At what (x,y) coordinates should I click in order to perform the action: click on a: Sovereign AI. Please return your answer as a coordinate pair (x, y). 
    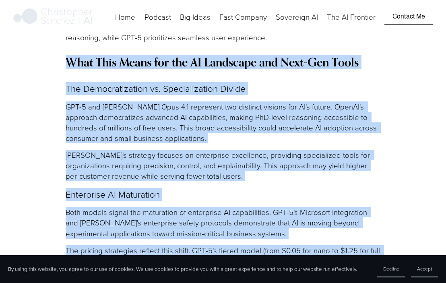
    Looking at the image, I should click on (297, 17).